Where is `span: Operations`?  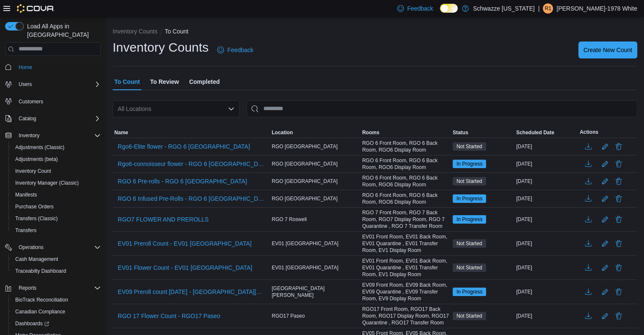
span: Operations is located at coordinates (31, 247).